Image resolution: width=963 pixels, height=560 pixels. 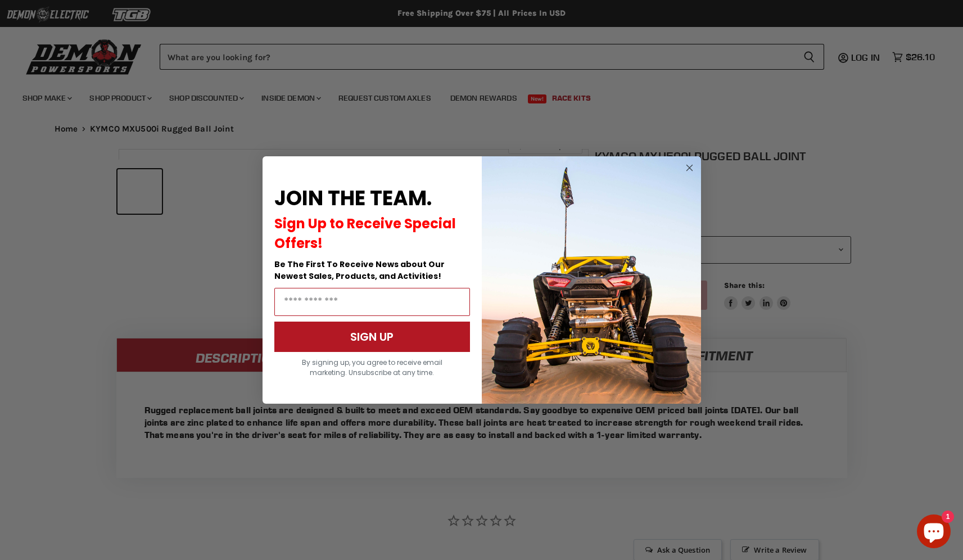 What do you see at coordinates (365, 233) in the screenshot?
I see `span: Sign Up to Receive Special Offers!` at bounding box center [365, 233].